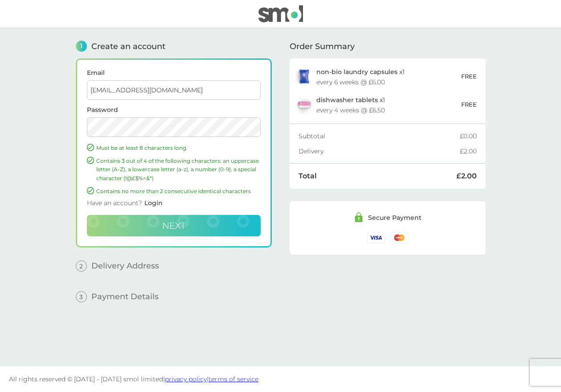  I want to click on img: smol, so click(281, 14).